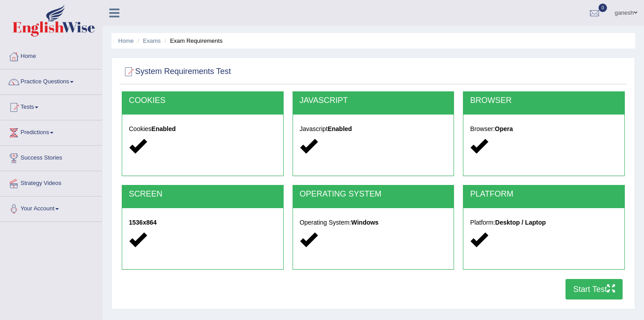  What do you see at coordinates (52, 182) in the screenshot?
I see `a: Strategy Videos` at bounding box center [52, 182].